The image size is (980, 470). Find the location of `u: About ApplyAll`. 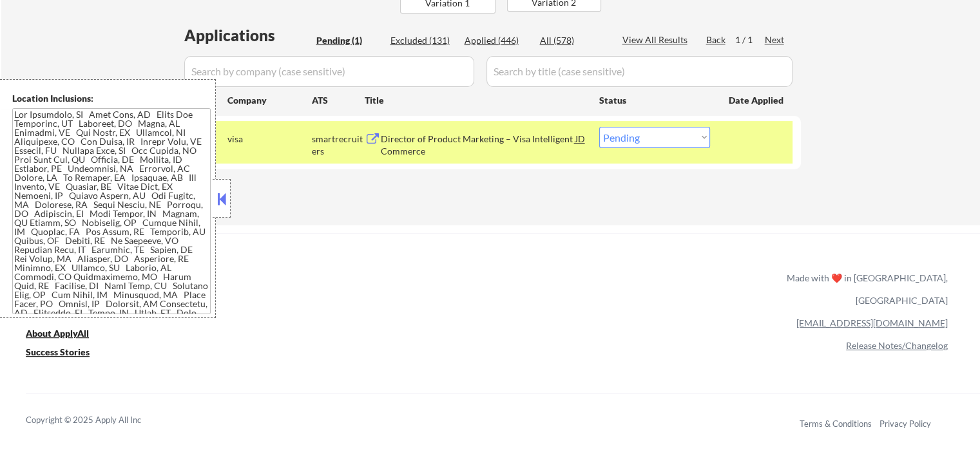

u: About ApplyAll is located at coordinates (57, 333).